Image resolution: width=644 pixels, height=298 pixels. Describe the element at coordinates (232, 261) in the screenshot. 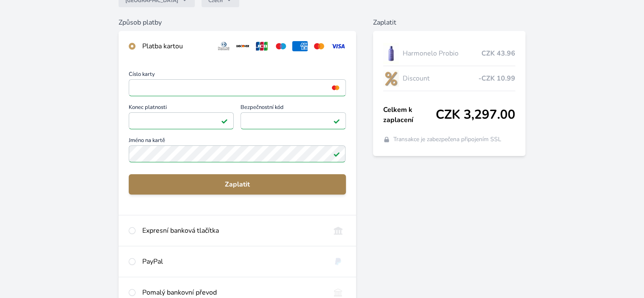

I see `div: PayPal` at that location.